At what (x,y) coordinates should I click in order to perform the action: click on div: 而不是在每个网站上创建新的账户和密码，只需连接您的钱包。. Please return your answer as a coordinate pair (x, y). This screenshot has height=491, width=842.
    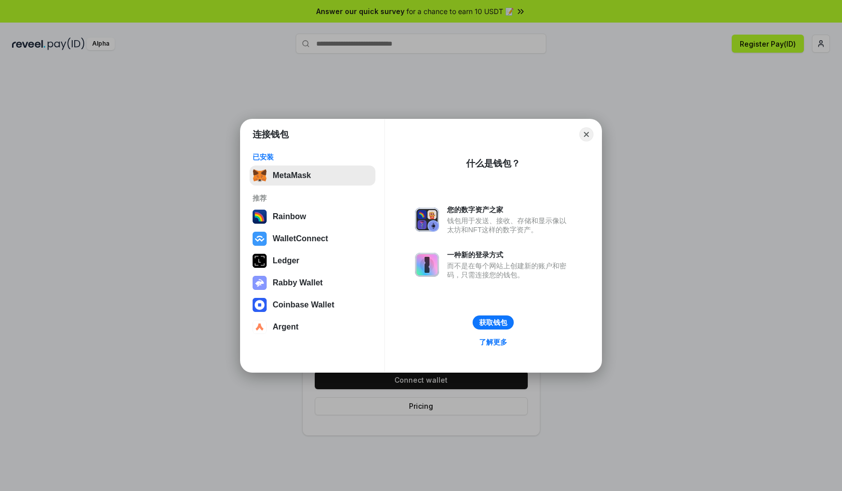
    Looking at the image, I should click on (509, 270).